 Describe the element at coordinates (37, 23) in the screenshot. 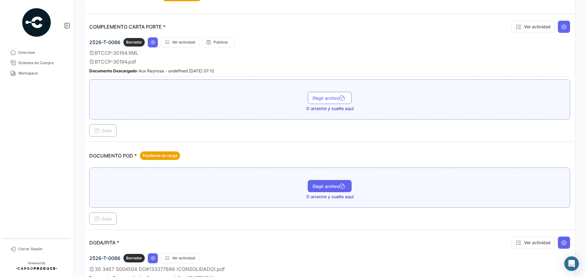

I see `img: powered-by.png` at that location.